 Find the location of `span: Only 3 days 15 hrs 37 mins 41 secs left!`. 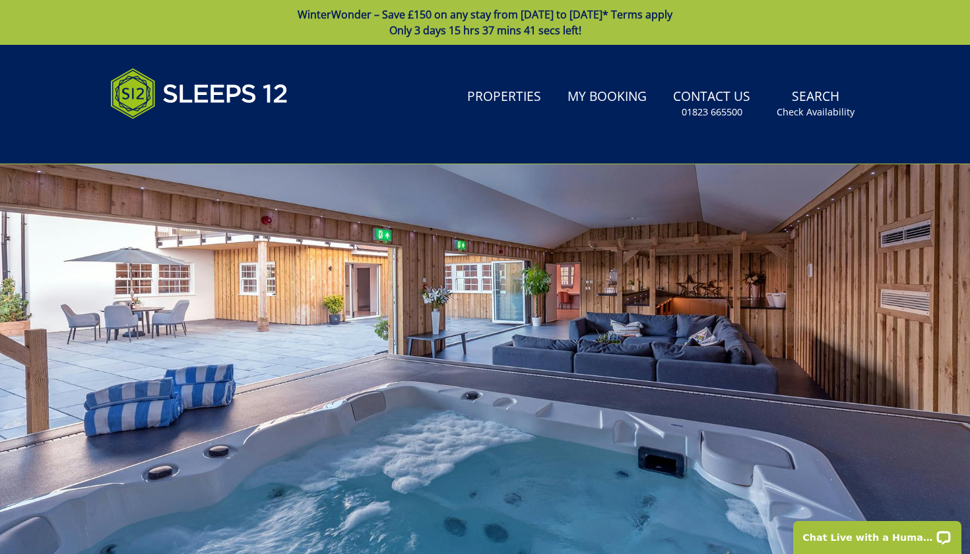

span: Only 3 days 15 hrs 37 mins 41 secs left! is located at coordinates (485, 30).